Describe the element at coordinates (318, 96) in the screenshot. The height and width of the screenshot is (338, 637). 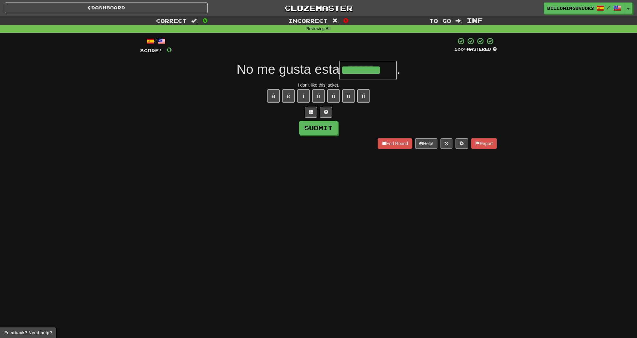
I see `button: ó` at that location.